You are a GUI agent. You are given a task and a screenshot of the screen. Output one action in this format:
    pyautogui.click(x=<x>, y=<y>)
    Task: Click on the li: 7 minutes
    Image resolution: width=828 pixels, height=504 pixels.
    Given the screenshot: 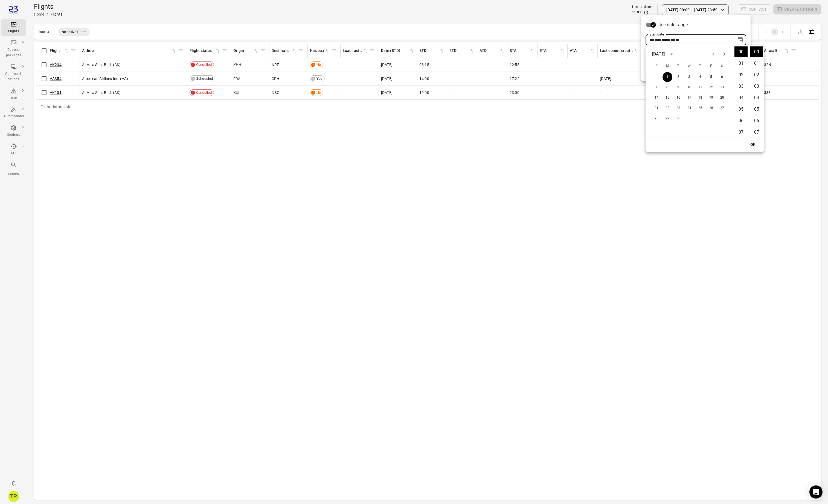 What is the action you would take?
    pyautogui.click(x=757, y=132)
    